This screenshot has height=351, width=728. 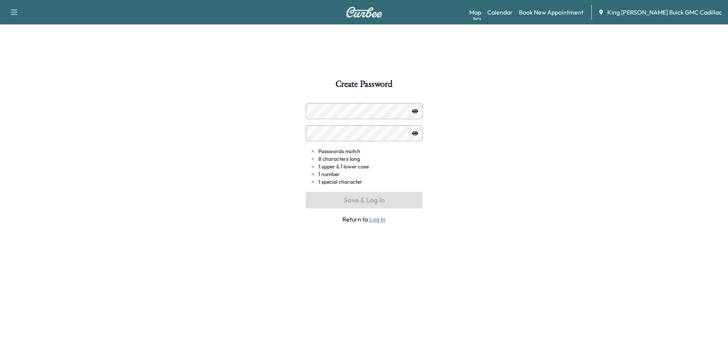 I want to click on span: 1 upper & 1 lower case, so click(x=344, y=167).